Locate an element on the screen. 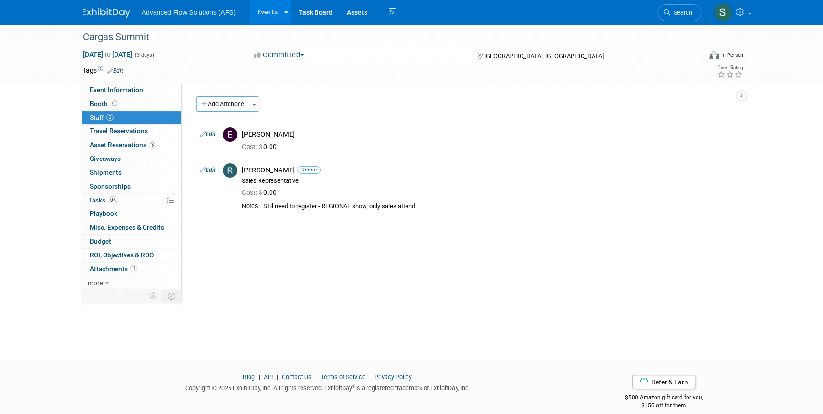 The height and width of the screenshot is (414, 823). span: Tasks is located at coordinates (104, 200).